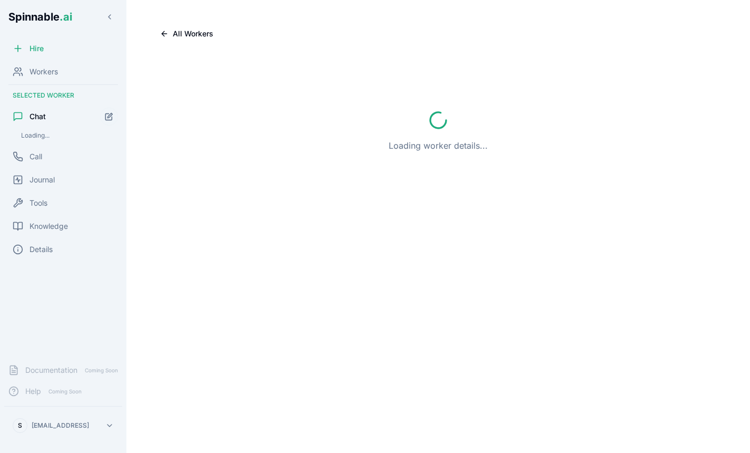 The width and height of the screenshot is (750, 453). Describe the element at coordinates (40, 17) in the screenshot. I see `span: Spinnable` at that location.